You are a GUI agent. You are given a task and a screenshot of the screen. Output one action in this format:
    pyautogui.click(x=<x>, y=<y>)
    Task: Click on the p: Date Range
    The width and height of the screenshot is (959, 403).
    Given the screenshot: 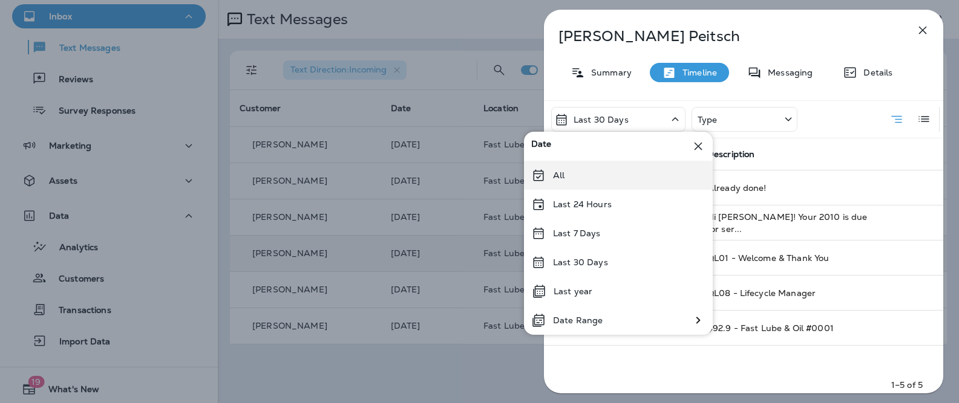 What is the action you would take?
    pyautogui.click(x=578, y=321)
    